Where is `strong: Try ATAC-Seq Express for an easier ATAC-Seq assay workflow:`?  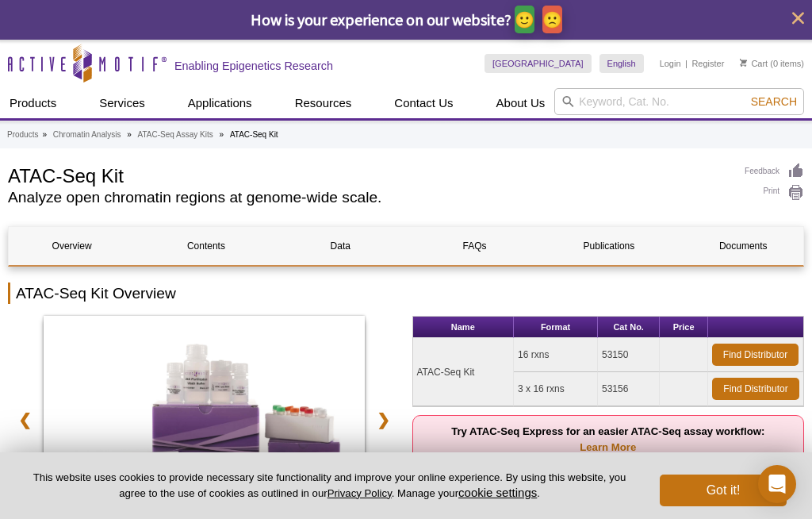
strong: Try ATAC-Seq Express for an easier ATAC-Seq assay workflow: is located at coordinates (608, 439).